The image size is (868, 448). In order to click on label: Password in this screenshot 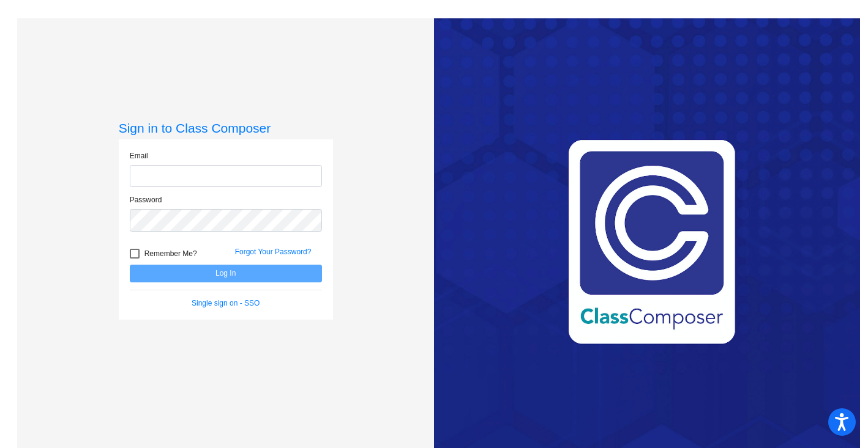, I will do `click(146, 200)`.